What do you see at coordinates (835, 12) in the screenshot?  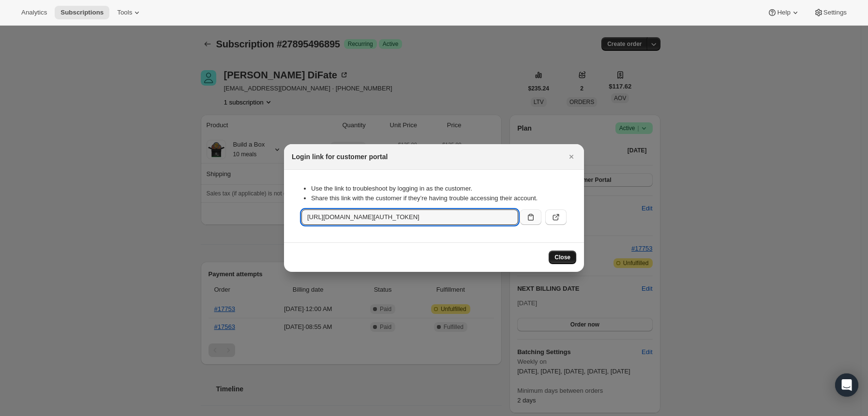 I see `span: Settings` at bounding box center [835, 12].